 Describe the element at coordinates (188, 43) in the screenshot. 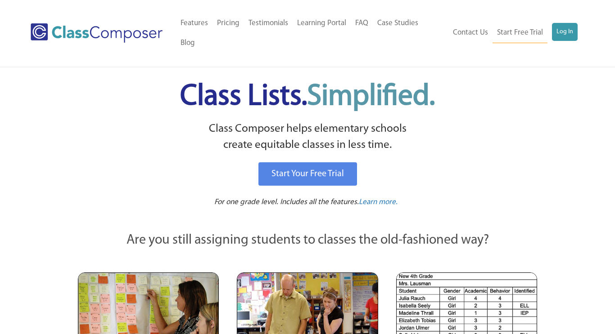

I see `a: Blog` at that location.